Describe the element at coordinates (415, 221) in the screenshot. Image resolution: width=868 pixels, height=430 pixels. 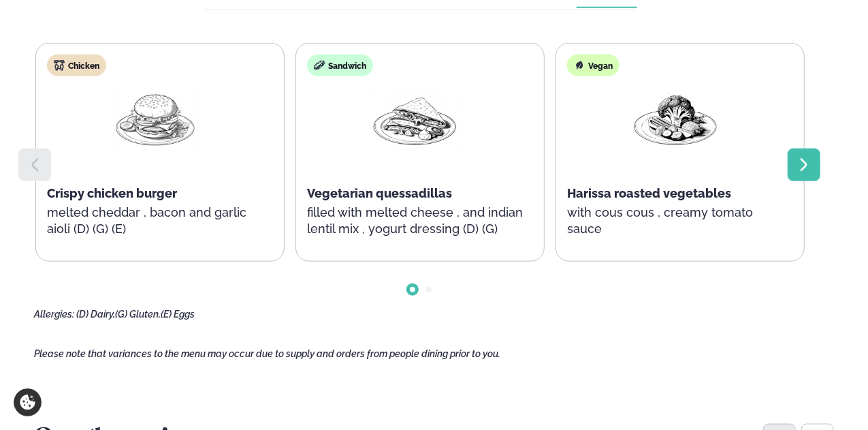
I see `p: filled with melted cheese , and indian lentil mix , yogurt dressing (D) (G)` at that location.